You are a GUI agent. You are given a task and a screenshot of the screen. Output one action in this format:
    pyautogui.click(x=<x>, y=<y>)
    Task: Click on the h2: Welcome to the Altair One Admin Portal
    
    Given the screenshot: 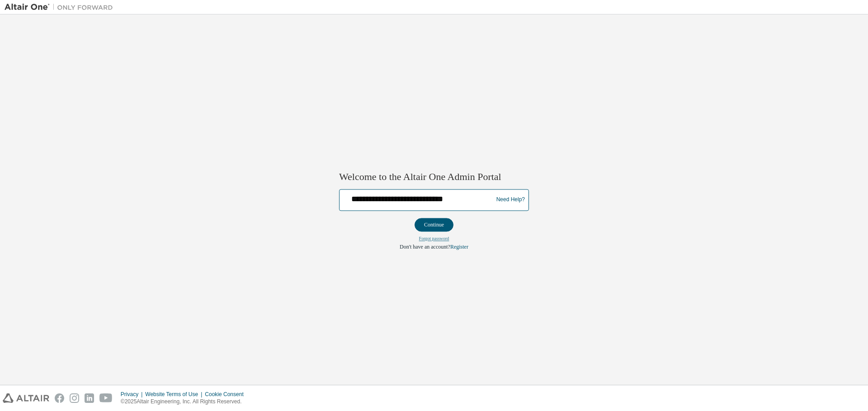 What is the action you would take?
    pyautogui.click(x=434, y=177)
    